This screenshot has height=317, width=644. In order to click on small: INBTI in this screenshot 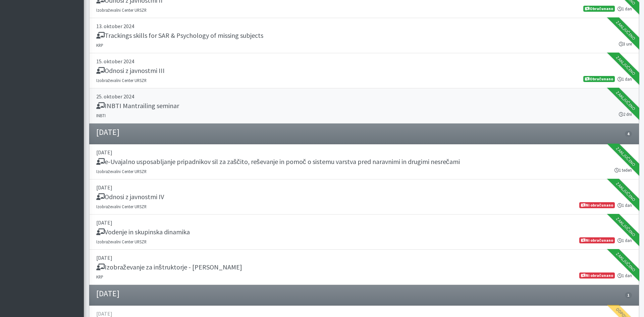, I will do `click(101, 116)`.